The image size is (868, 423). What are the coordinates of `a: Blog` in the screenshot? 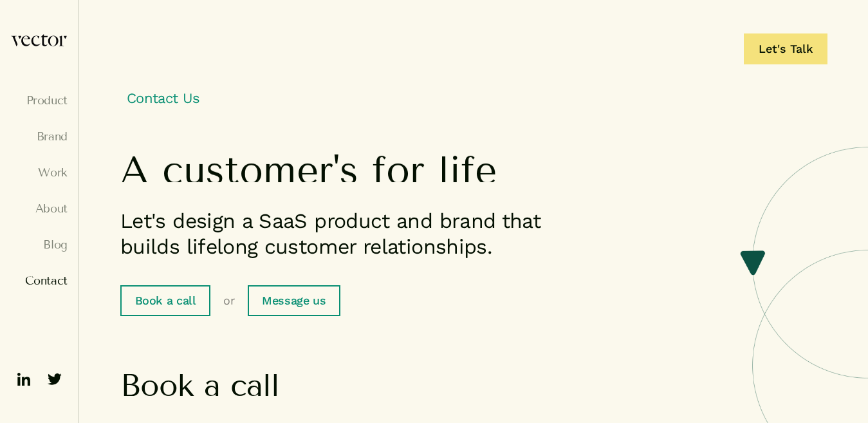 It's located at (39, 244).